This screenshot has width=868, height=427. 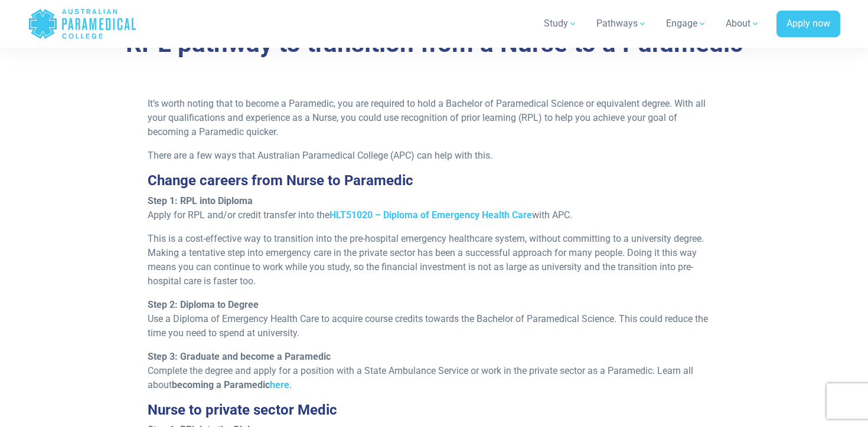 What do you see at coordinates (203, 304) in the screenshot?
I see `strong: Step 2: Diploma to Degree` at bounding box center [203, 304].